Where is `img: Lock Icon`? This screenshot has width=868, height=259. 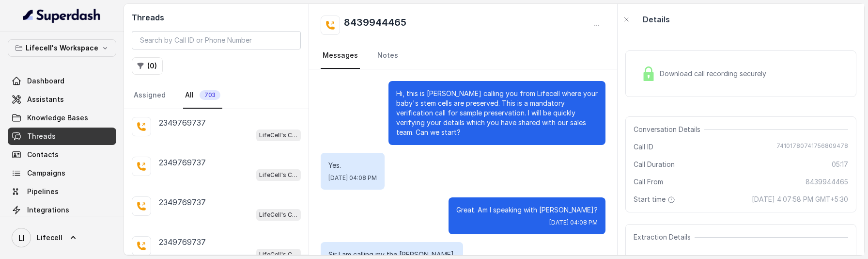 img: Lock Icon is located at coordinates (649, 74).